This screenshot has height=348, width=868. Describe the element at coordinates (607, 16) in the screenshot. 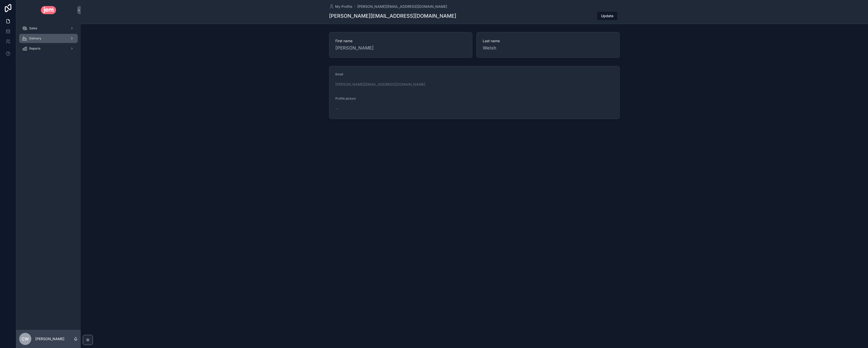

I see `span: Update` at that location.